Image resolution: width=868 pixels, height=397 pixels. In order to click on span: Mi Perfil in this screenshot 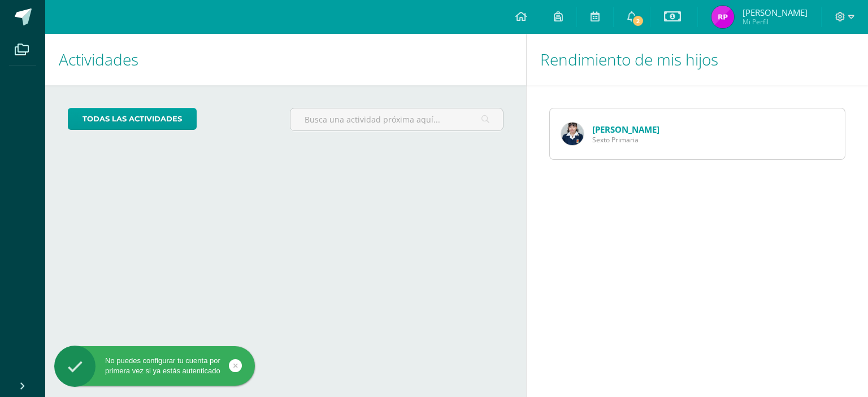, I will do `click(775, 21)`.